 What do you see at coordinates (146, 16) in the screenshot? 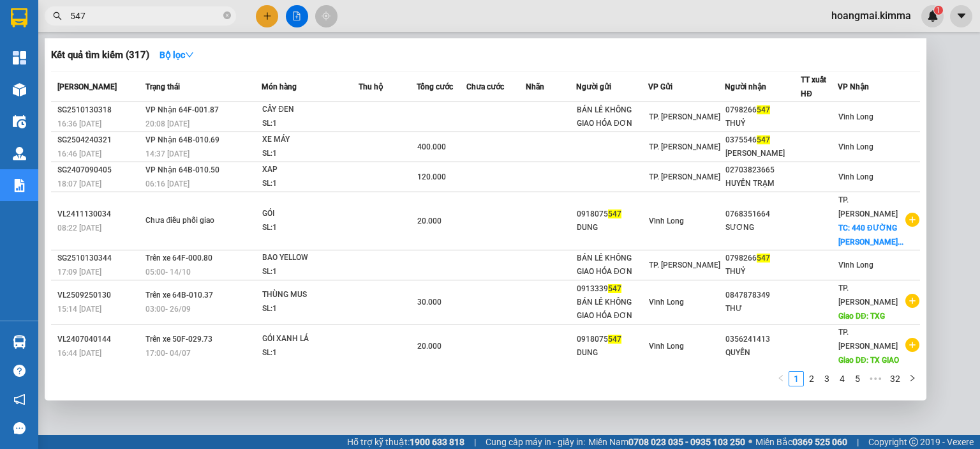
I see `input: Tìm tên, số ĐT hoặc mã đơn` at bounding box center [146, 16].